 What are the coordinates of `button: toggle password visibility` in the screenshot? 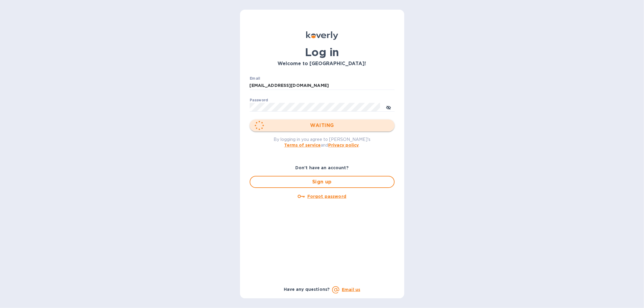 It's located at (388, 107).